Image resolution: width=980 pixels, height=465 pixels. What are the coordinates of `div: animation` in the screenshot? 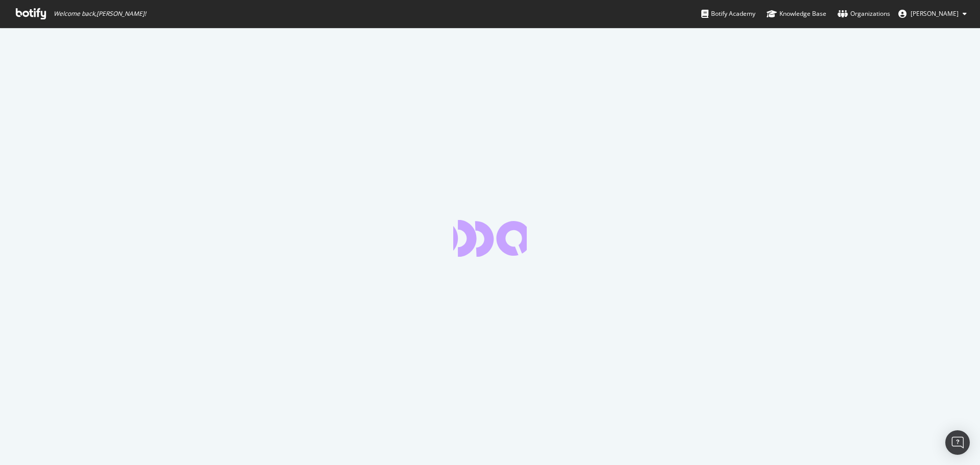 It's located at (490, 238).